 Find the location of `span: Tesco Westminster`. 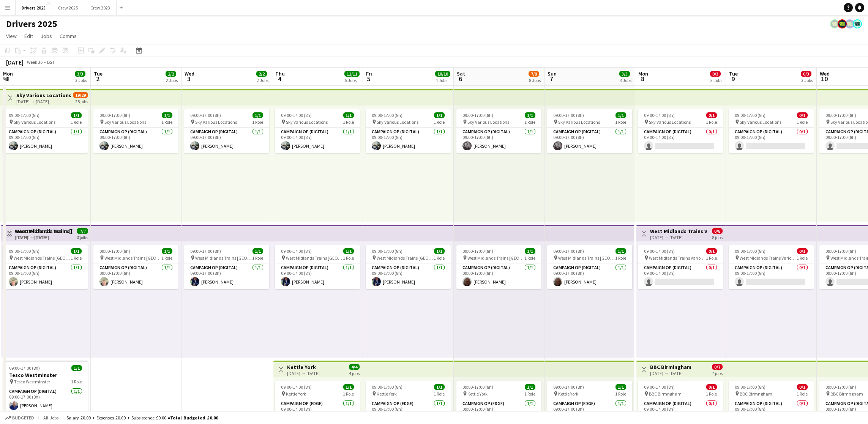

span: Tesco Westminster is located at coordinates (32, 381).